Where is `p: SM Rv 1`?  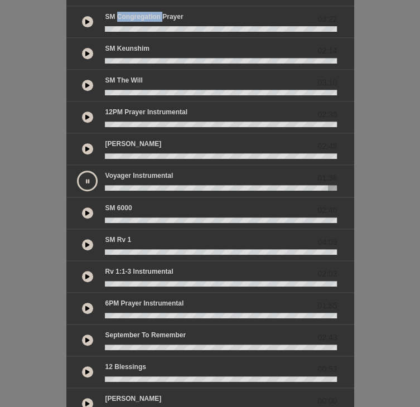
p: SM Rv 1 is located at coordinates (209, 240).